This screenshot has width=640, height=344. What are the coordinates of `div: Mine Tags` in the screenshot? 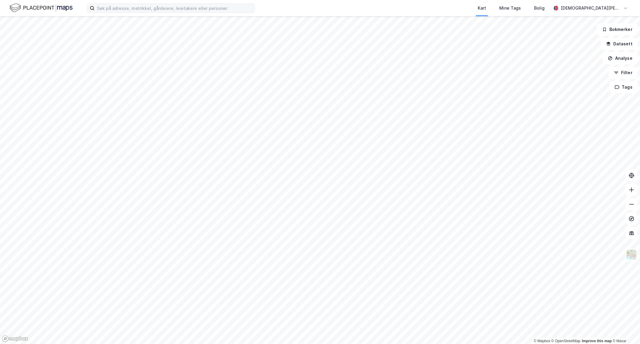 It's located at (510, 8).